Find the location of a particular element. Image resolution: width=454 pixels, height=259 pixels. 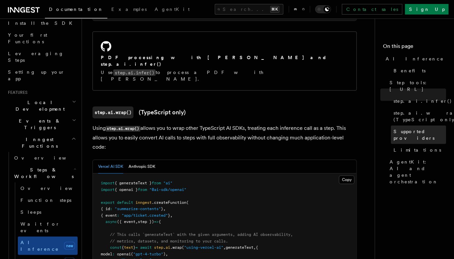

span: new is located at coordinates (69, 246).